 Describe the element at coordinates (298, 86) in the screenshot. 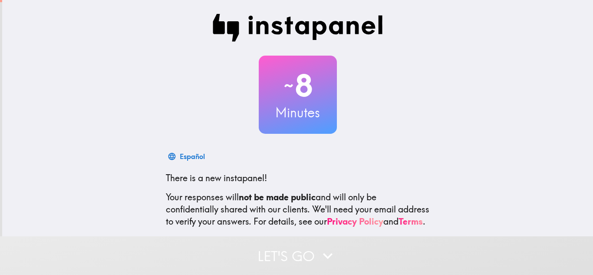

I see `h2: 8` at that location.